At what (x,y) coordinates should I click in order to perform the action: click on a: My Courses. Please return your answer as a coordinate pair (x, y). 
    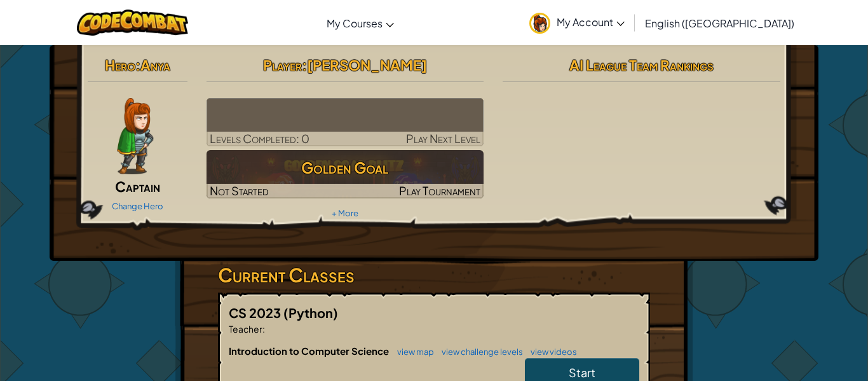
    Looking at the image, I should click on (360, 23).